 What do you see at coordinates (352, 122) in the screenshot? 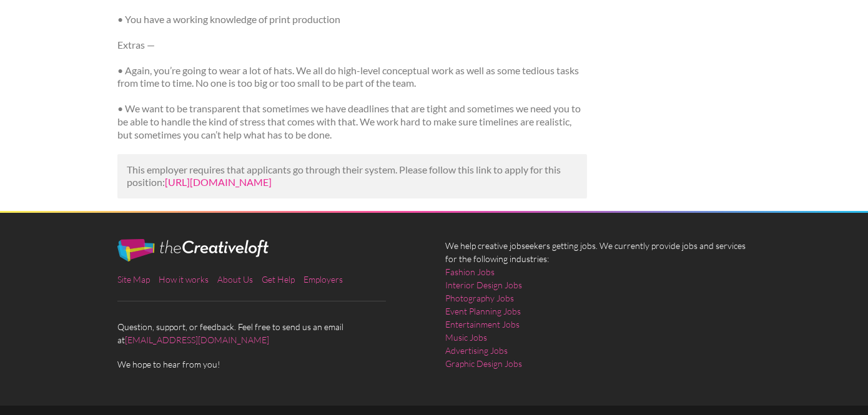
I see `p: • We want to be transparent that sometimes we have deadlines that are tight and sometimes we need...` at bounding box center [352, 122].